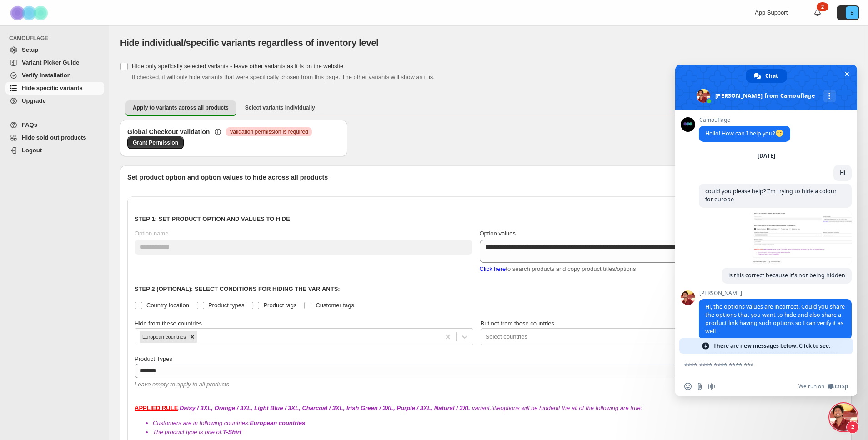 Image resolution: width=868 pixels, height=440 pixels. I want to click on span: 2, so click(853, 427).